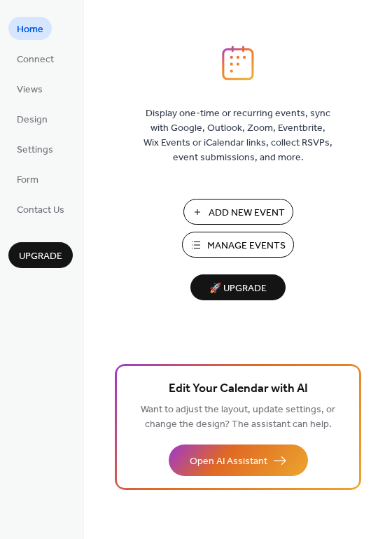  I want to click on a: Home, so click(30, 28).